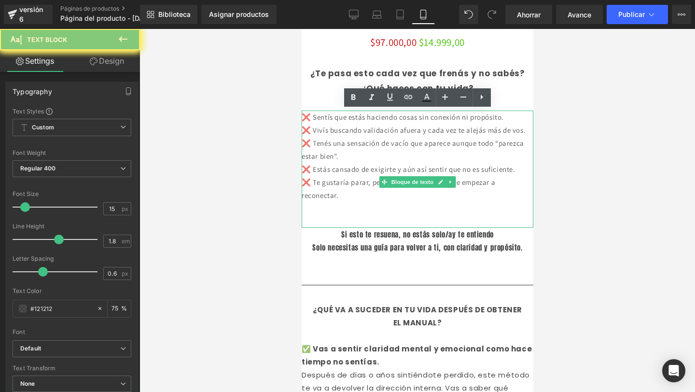  What do you see at coordinates (681, 14) in the screenshot?
I see `button: Más` at bounding box center [681, 14].